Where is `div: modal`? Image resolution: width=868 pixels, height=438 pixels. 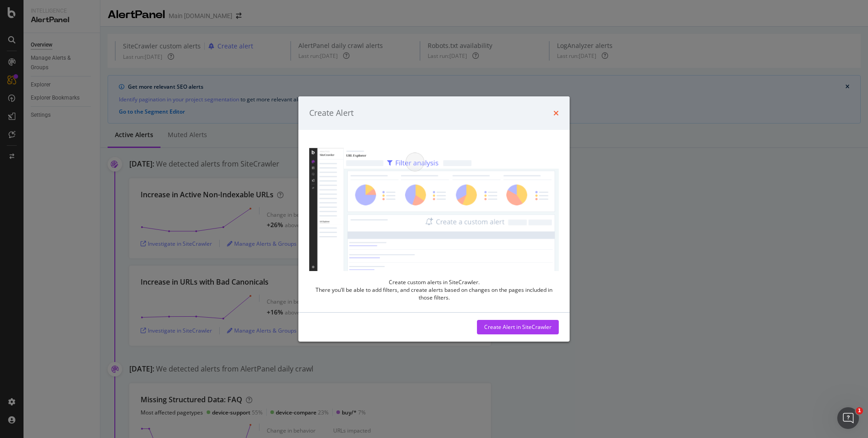
div: modal is located at coordinates (434, 219).